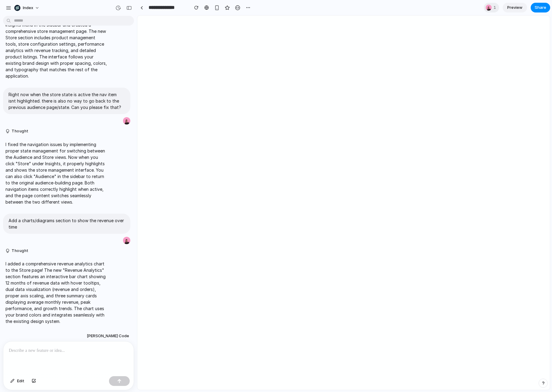 This screenshot has width=552, height=392. I want to click on span: Index, so click(28, 8).